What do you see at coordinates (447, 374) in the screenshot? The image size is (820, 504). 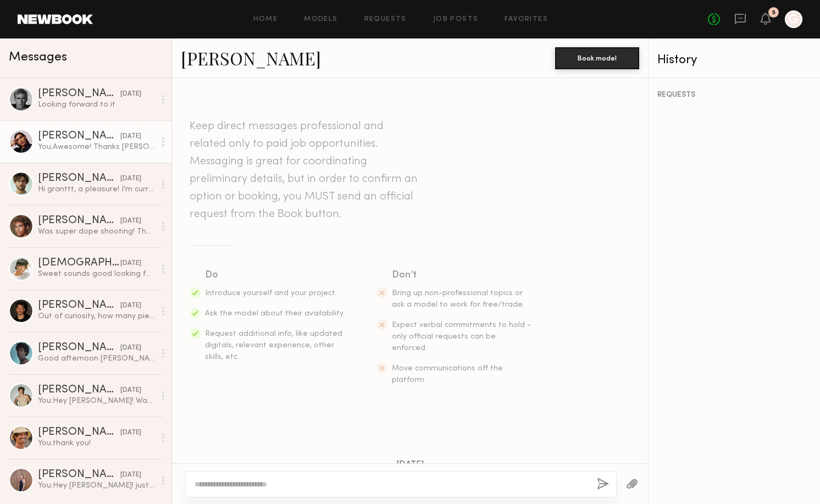 I see `span: Move communications off the platform.` at bounding box center [447, 374].